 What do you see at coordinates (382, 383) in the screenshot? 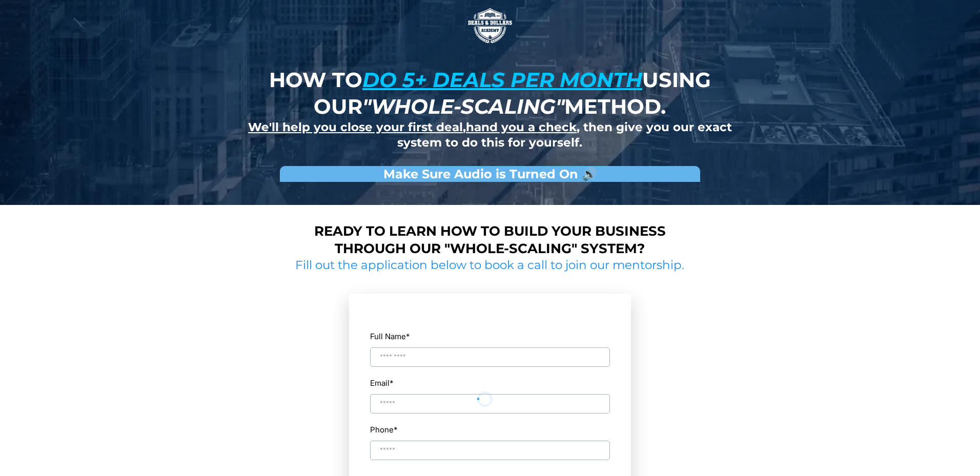
I see `label: Email` at bounding box center [382, 383].